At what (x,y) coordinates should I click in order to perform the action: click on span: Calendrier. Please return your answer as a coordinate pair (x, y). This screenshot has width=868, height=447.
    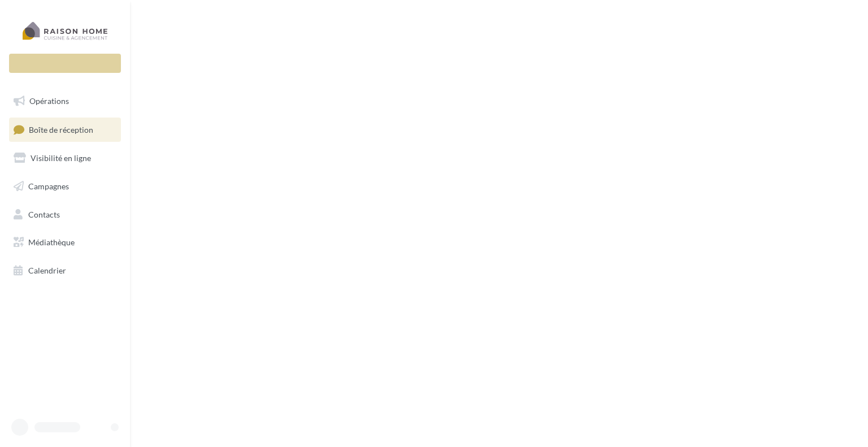
    Looking at the image, I should click on (47, 270).